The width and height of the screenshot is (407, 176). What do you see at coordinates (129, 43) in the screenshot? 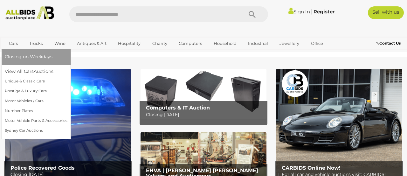
I see `a: Hospitality` at bounding box center [129, 43].